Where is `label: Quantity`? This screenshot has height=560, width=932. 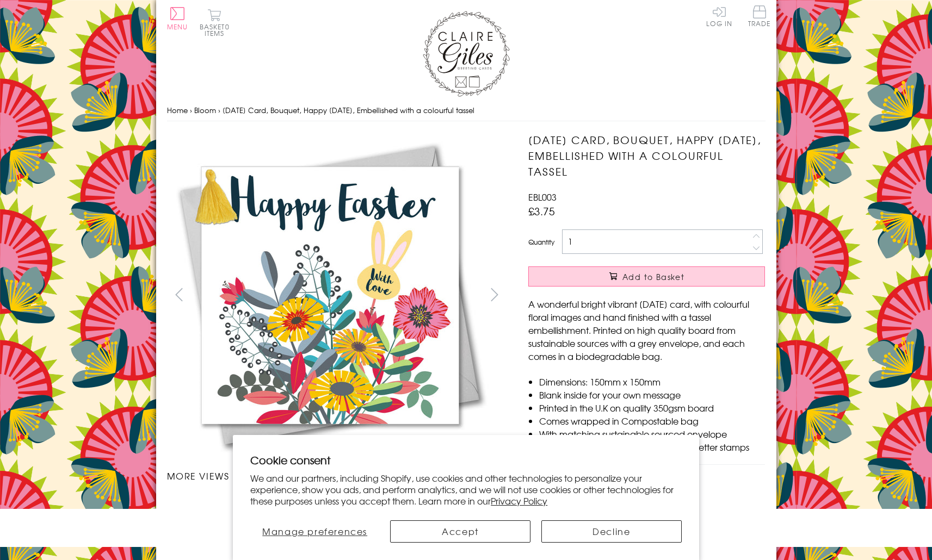 label: Quantity is located at coordinates (541, 242).